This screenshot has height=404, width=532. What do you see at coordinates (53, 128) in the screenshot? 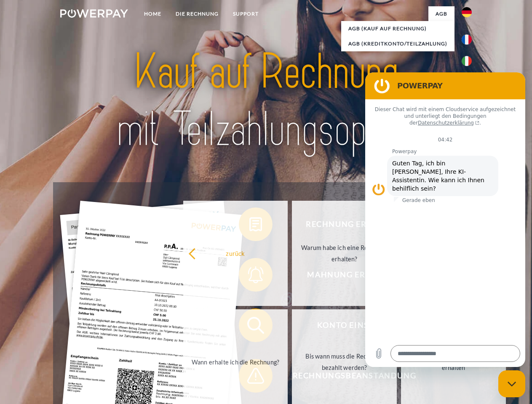
I see `p: Gerade eben` at bounding box center [53, 128].